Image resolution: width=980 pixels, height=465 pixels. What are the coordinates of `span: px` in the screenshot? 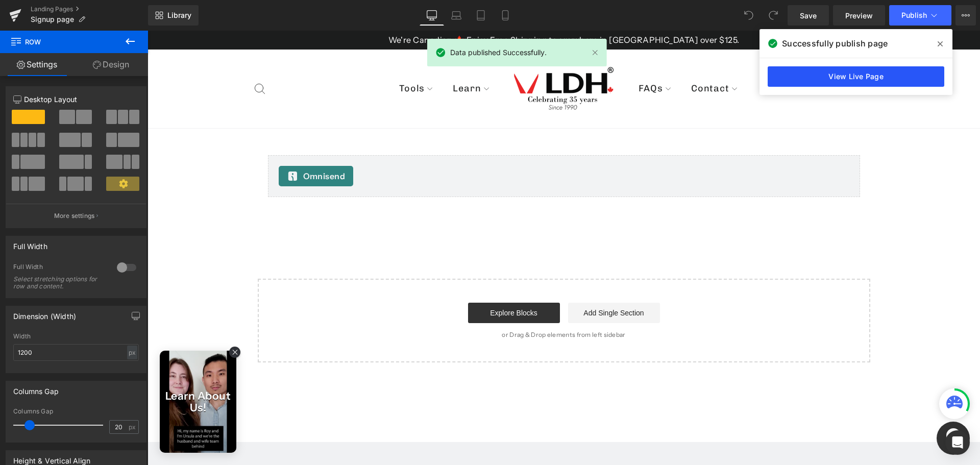 It's located at (133, 427).